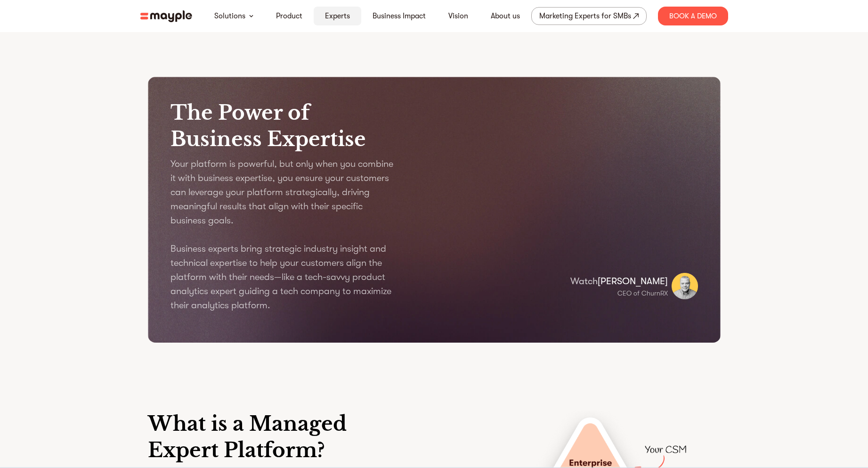 This screenshot has height=468, width=868. I want to click on div: Marketing Experts for SMBs, so click(585, 16).